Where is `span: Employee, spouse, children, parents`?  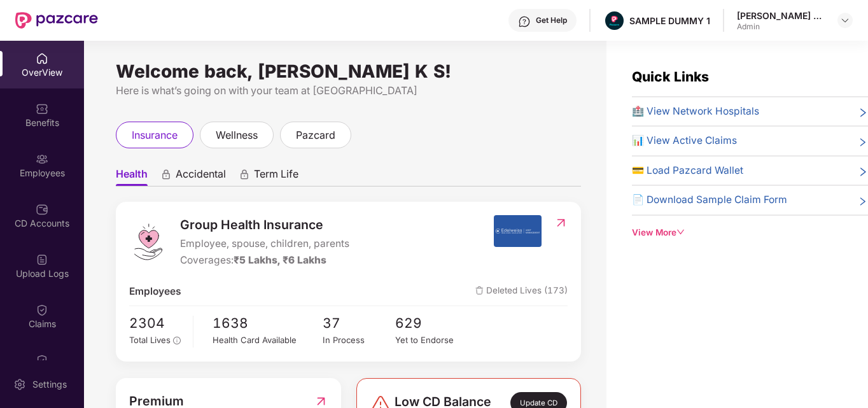
span: Employee, spouse, children, parents is located at coordinates (265, 244).